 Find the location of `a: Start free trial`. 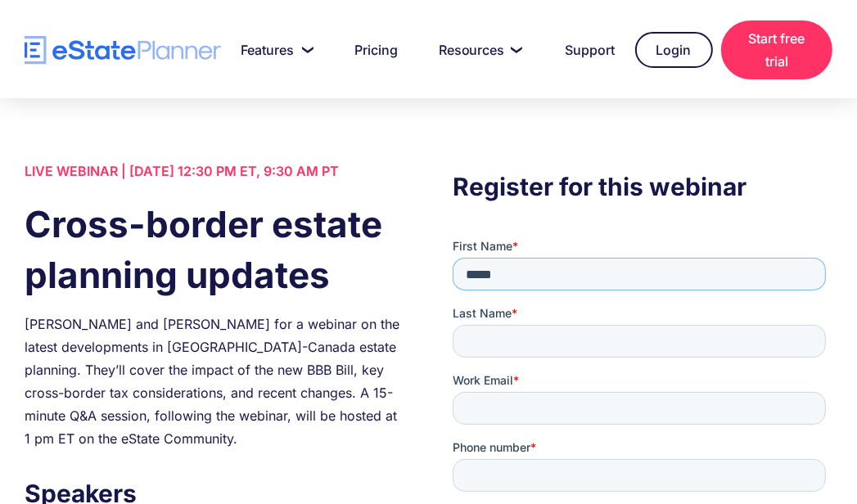

a: Start free trial is located at coordinates (778, 50).